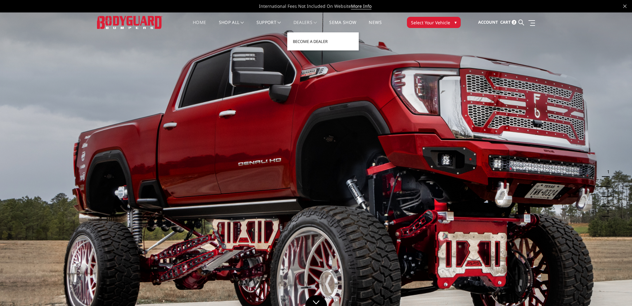 The image size is (632, 306). Describe the element at coordinates (305, 26) in the screenshot. I see `a: Dealers` at that location.